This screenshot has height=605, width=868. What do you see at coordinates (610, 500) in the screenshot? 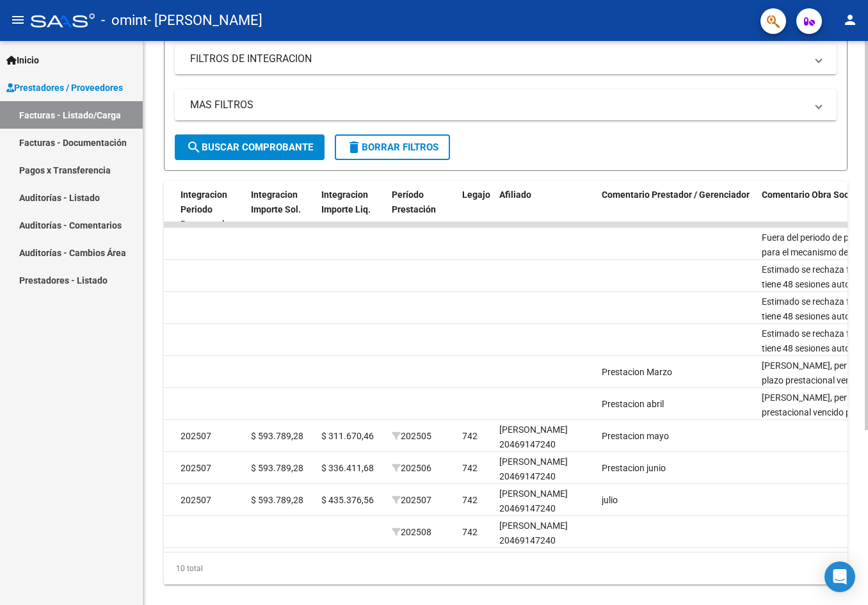
I see `span: julio` at bounding box center [610, 500].